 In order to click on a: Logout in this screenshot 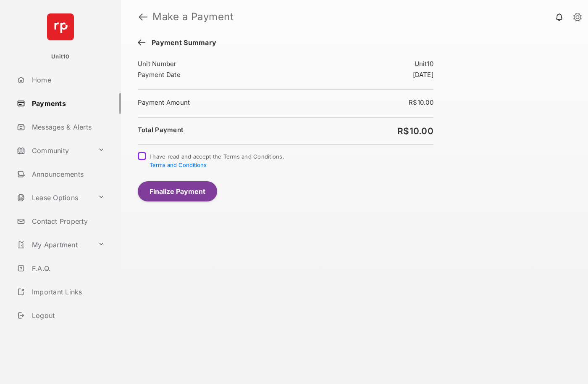, I will do `click(68, 315)`.